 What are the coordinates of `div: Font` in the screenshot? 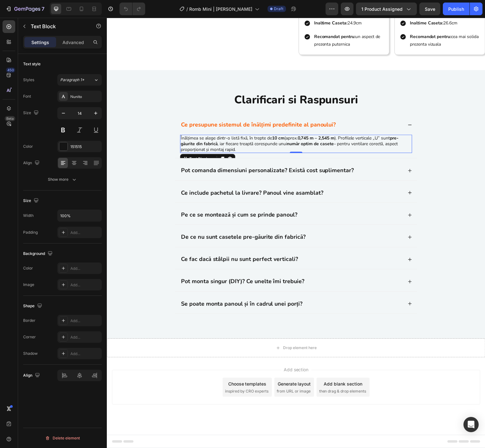 It's located at (27, 96).